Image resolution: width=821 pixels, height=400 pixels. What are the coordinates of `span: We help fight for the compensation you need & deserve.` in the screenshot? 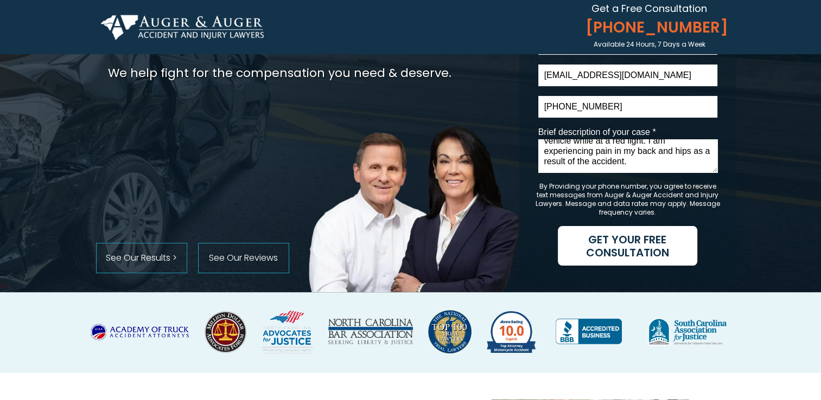 It's located at (279, 73).